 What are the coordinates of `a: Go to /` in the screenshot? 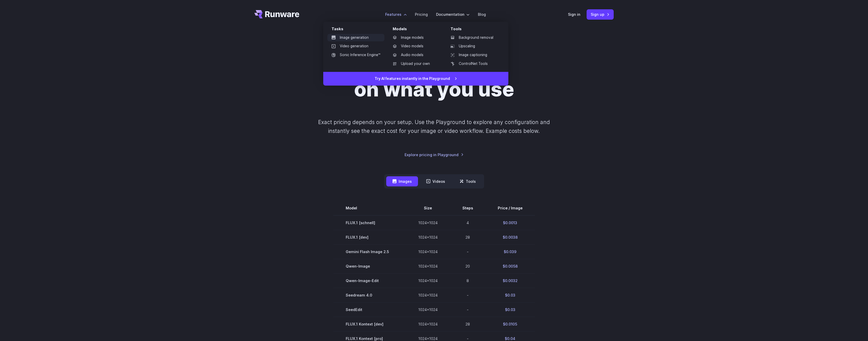 It's located at (277, 14).